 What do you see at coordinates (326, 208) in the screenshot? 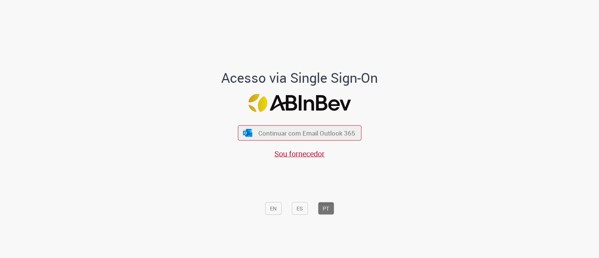
I see `button: PT` at bounding box center [326, 208].